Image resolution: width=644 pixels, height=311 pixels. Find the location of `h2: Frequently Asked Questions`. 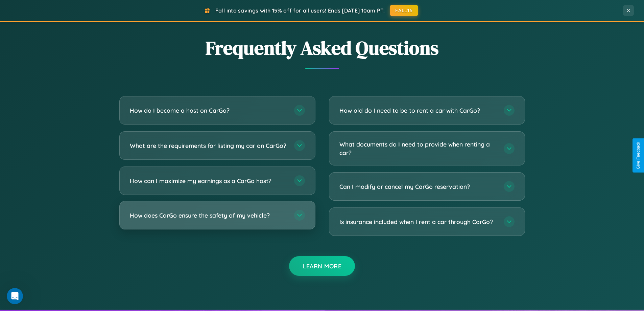

h2: Frequently Asked Questions is located at coordinates (322, 48).